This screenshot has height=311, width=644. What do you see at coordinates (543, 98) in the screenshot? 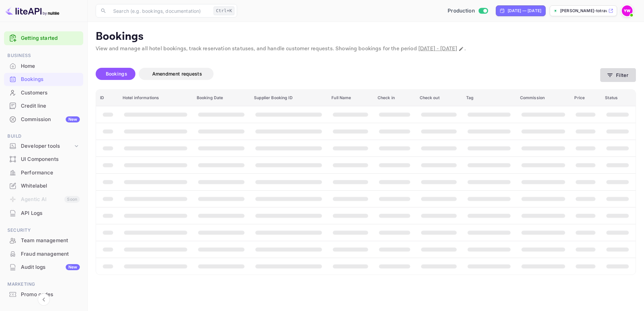
I see `th: Commission` at bounding box center [543, 98].